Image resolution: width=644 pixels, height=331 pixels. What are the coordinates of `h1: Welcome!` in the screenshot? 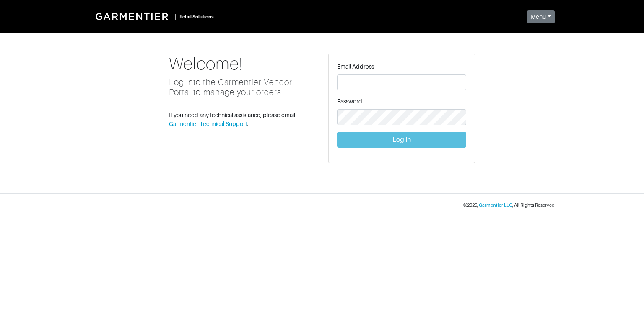 It's located at (242, 63).